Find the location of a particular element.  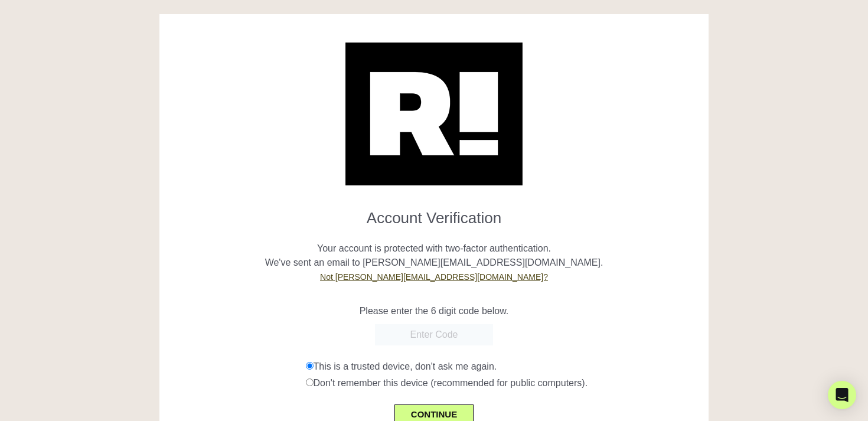

input: Enter Code is located at coordinates (434, 335).